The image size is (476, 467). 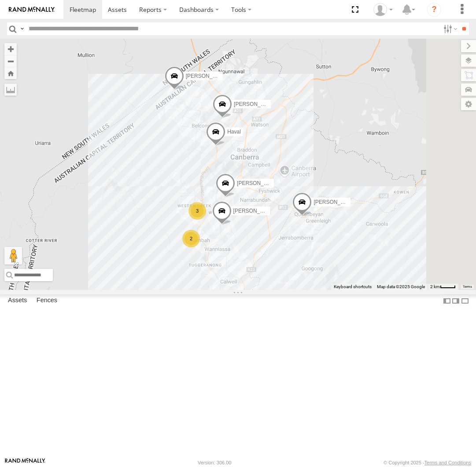 I want to click on label: Search Filter Options, so click(x=448, y=29).